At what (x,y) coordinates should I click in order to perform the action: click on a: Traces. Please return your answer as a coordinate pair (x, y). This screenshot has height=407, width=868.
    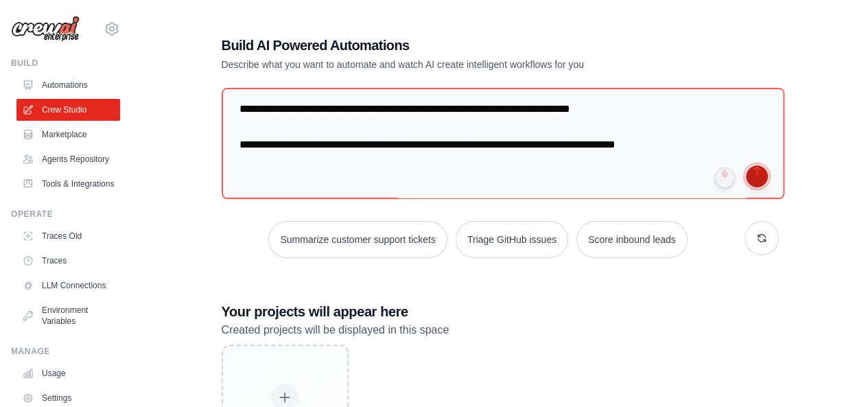
    Looking at the image, I should click on (68, 261).